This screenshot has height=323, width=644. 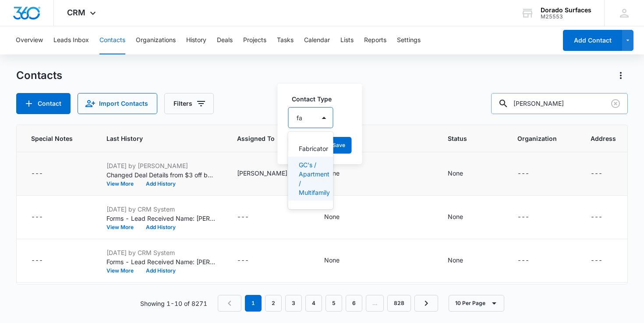 I want to click on button: Overview, so click(x=29, y=40).